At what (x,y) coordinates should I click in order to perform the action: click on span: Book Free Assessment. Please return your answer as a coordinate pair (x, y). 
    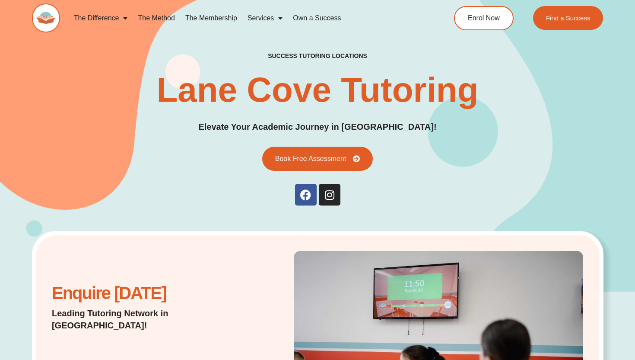
    Looking at the image, I should click on (311, 159).